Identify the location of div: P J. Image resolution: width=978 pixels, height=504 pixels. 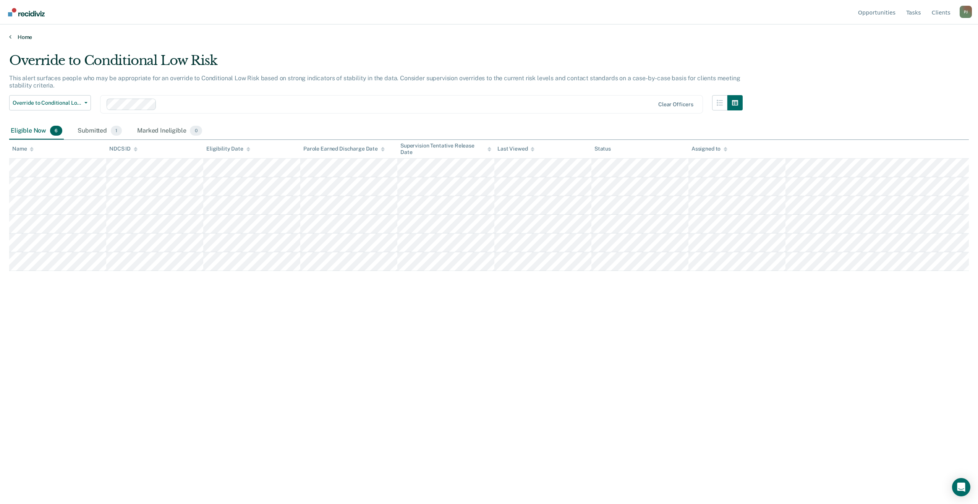
(966, 12).